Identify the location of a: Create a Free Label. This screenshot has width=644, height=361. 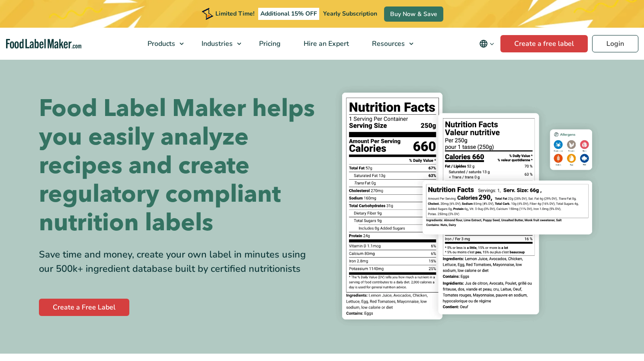
(84, 307).